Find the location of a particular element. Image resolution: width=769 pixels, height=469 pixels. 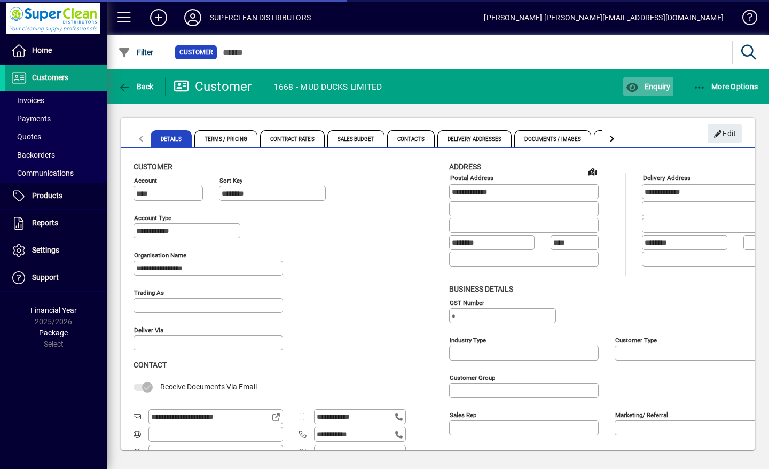

span: Settings is located at coordinates (45, 250).